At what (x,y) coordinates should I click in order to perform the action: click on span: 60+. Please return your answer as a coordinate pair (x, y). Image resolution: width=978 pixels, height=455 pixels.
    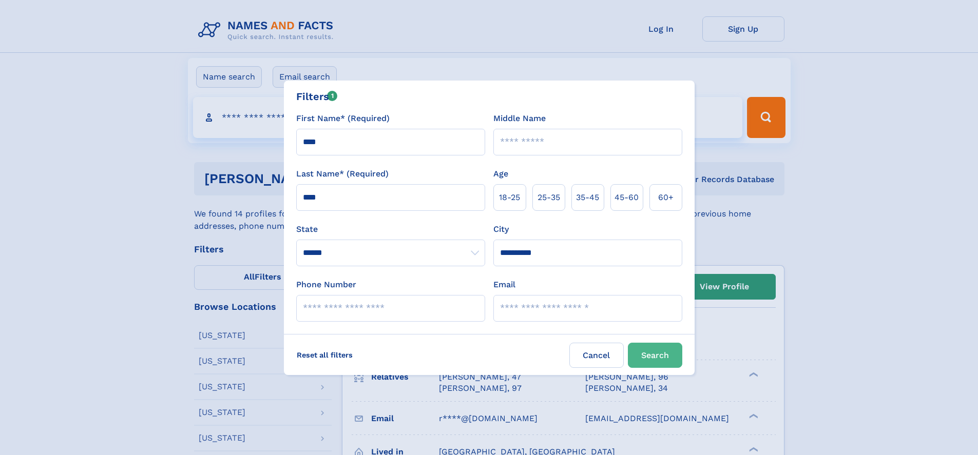
    Looking at the image, I should click on (666, 198).